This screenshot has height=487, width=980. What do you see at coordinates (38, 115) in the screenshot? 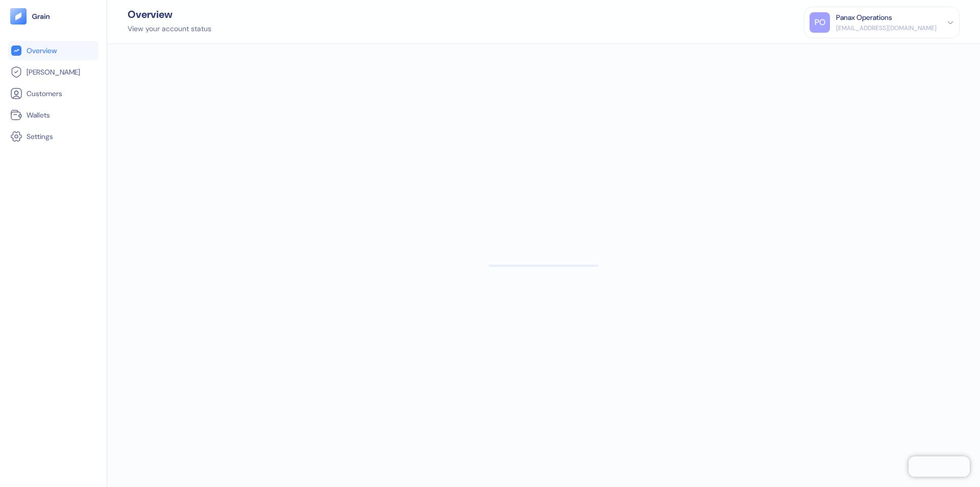
I see `span: Wallets` at bounding box center [38, 115].